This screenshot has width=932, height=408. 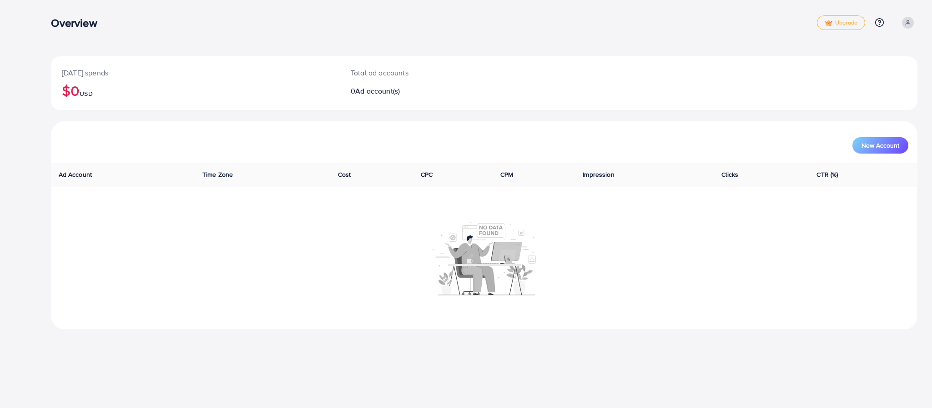 I want to click on span: New Account, so click(x=880, y=146).